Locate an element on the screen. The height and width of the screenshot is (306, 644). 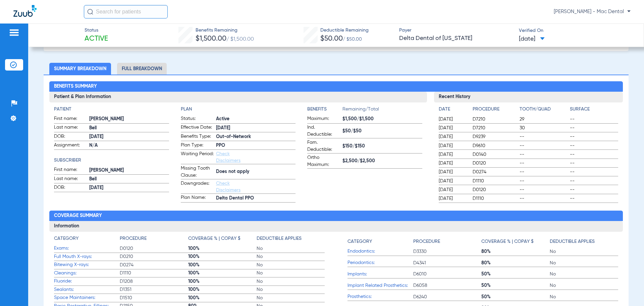
span: D4341 is located at coordinates (448, 263).